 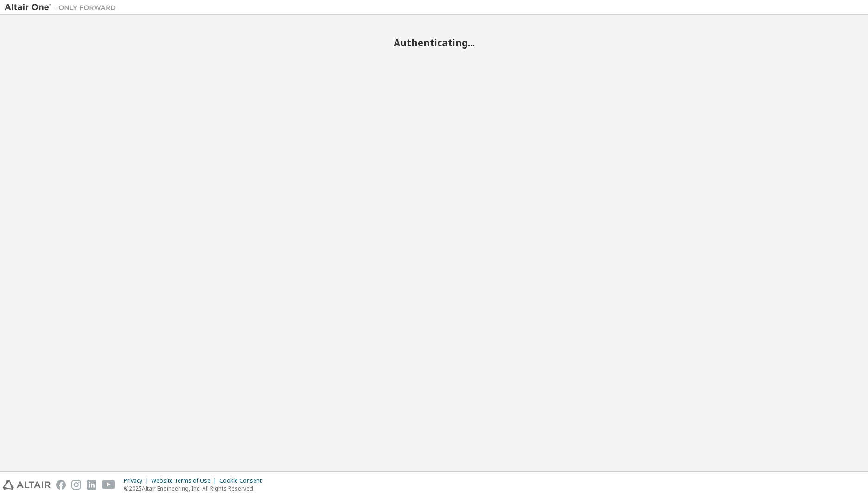 What do you see at coordinates (108, 485) in the screenshot?
I see `img: youtube.svg` at bounding box center [108, 485].